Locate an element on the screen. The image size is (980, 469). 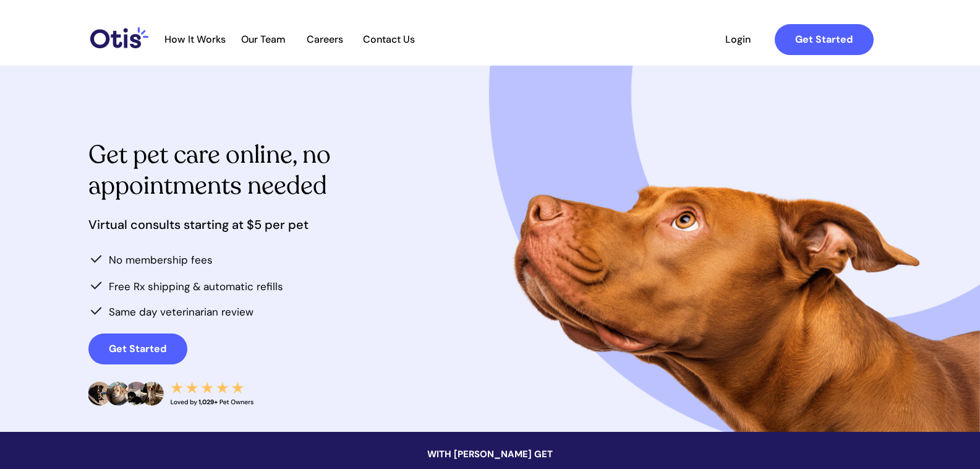
a: Our Team is located at coordinates (263, 40).